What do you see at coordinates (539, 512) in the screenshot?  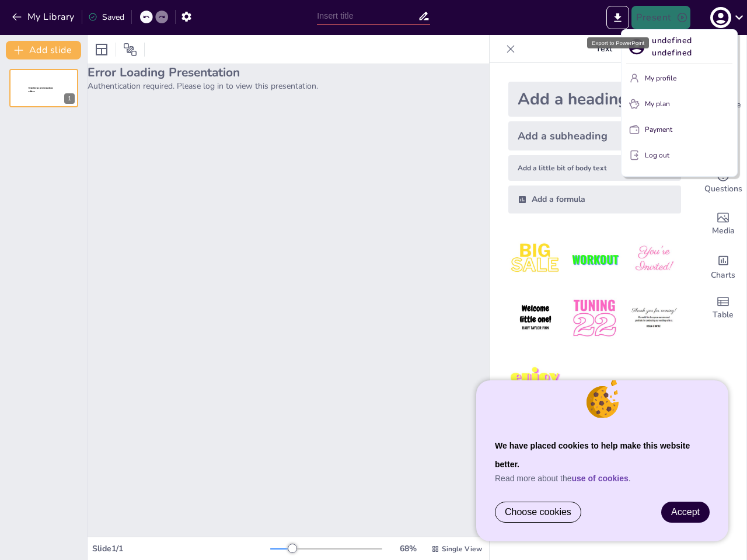 I see `span: Choose cookies` at bounding box center [539, 512].